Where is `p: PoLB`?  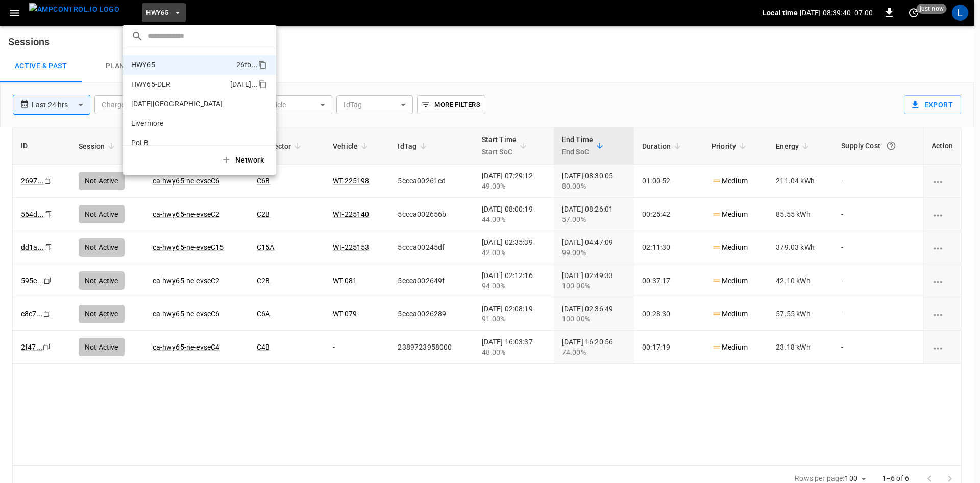
p: PoLB is located at coordinates (181, 143).